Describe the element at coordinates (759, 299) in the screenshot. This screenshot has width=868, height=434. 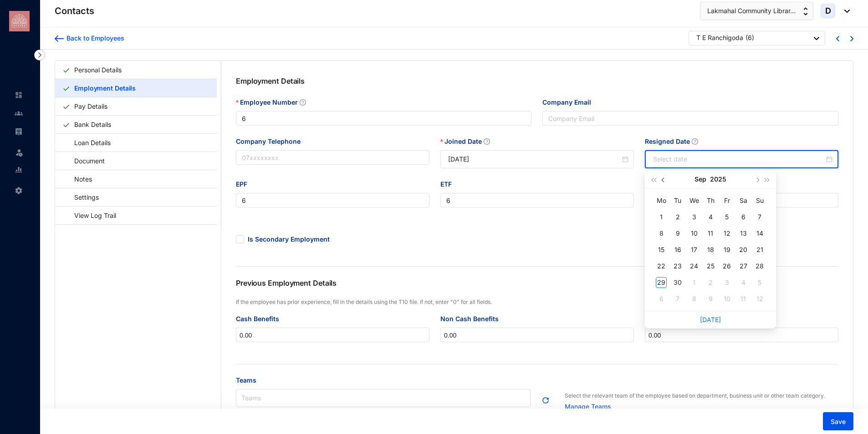
I see `div: 12` at that location.